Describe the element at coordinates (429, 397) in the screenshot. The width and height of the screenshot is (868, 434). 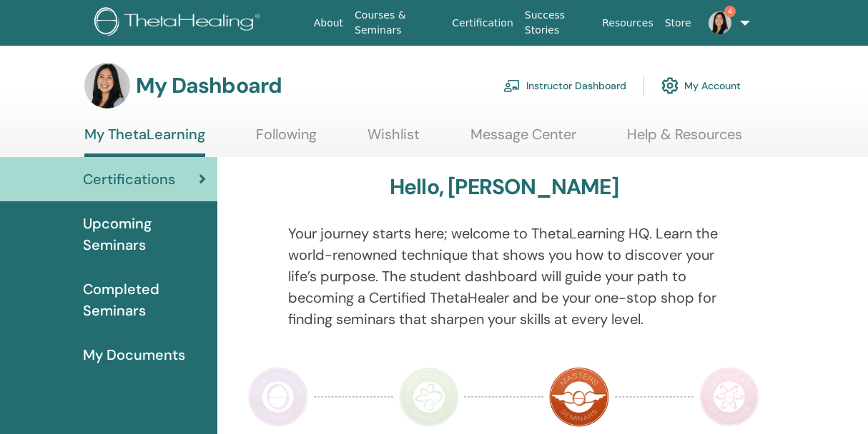
I see `img: Instructor` at that location.